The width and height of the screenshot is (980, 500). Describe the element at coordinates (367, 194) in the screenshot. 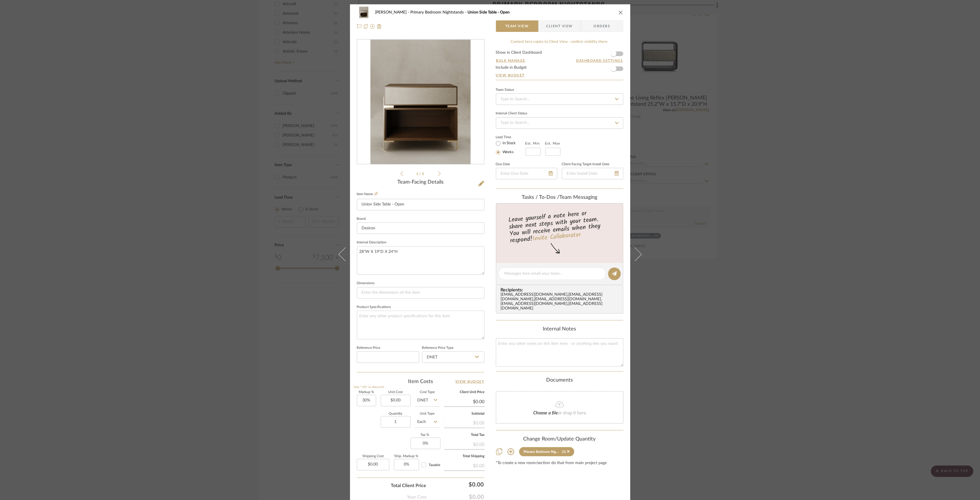

I see `label: Item Name` at that location.